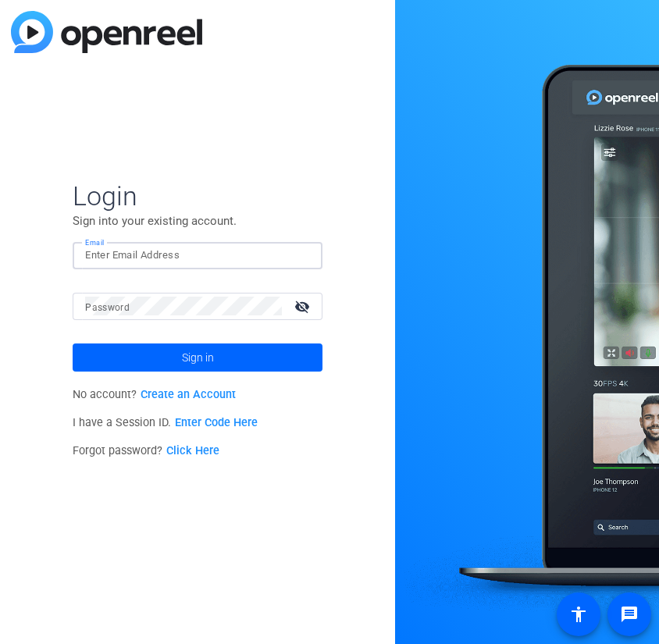 Image resolution: width=659 pixels, height=644 pixels. I want to click on img: blue-gradient.svg, so click(106, 32).